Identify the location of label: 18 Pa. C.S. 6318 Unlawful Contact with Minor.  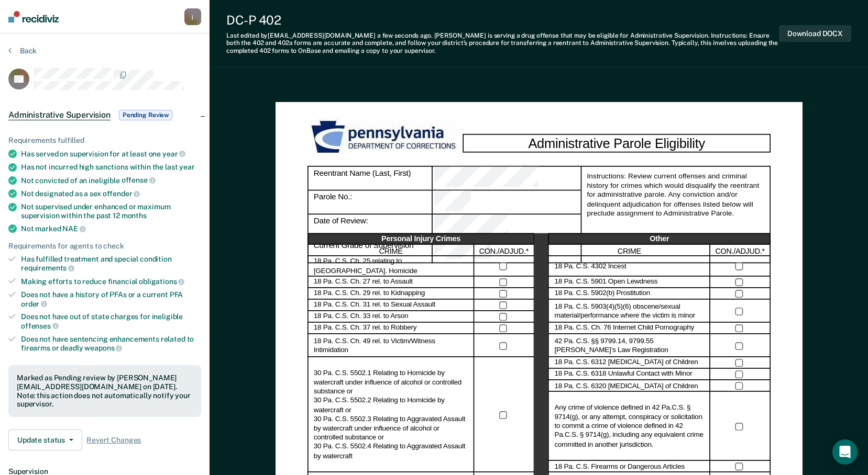
(623, 374).